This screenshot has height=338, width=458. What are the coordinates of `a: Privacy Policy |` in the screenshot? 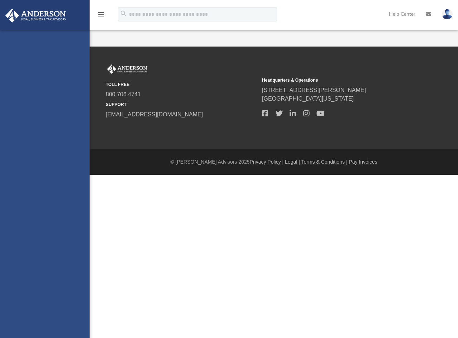 It's located at (267, 162).